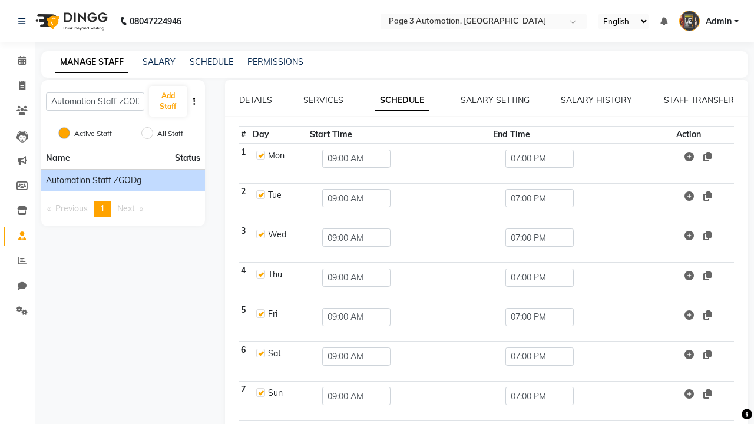 This screenshot has width=754, height=424. Describe the element at coordinates (123, 209) in the screenshot. I see `nav: Pagination` at that location.